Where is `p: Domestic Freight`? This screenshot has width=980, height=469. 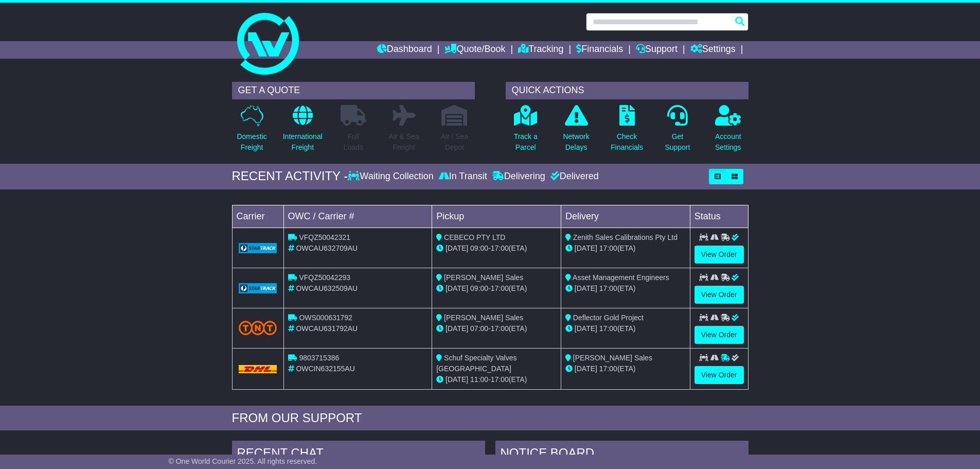
p: Domestic Freight is located at coordinates (252, 142).